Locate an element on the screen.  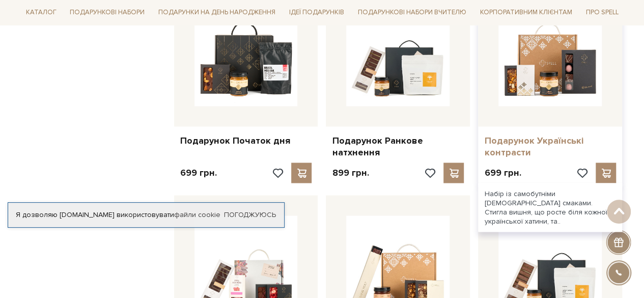
a: Погоджуюсь is located at coordinates (250, 215).